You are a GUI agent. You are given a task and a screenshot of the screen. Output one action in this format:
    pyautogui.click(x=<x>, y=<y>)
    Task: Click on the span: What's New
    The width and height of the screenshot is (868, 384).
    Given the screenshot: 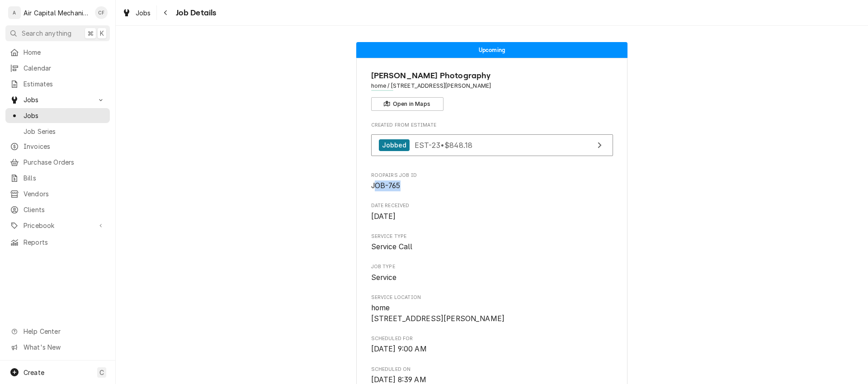 What is the action you would take?
    pyautogui.click(x=64, y=347)
    